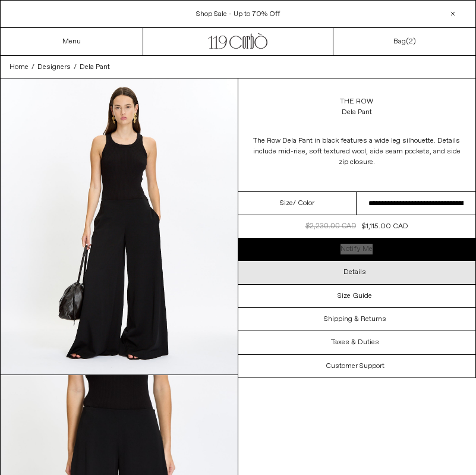 This screenshot has width=476, height=475. Describe the element at coordinates (238, 14) in the screenshot. I see `span: Shop Sale - Up to 70% Off` at that location.